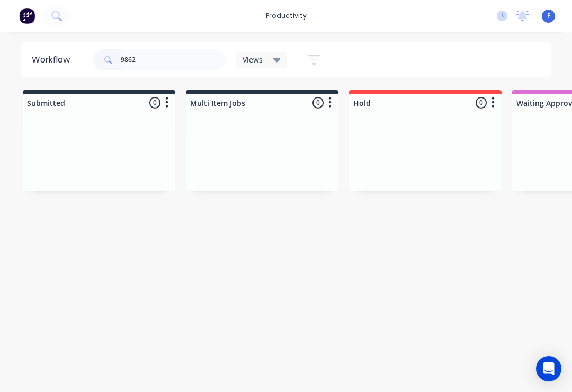 The image size is (572, 392). Describe the element at coordinates (174, 60) in the screenshot. I see `input: Search for orders...` at that location.